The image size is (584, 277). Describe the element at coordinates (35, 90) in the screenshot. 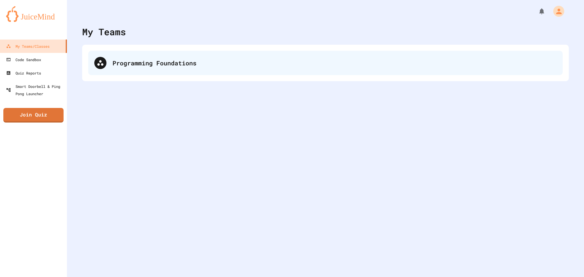

I see `div: Smart Doorbell & Ping Pong Launcher` at that location.